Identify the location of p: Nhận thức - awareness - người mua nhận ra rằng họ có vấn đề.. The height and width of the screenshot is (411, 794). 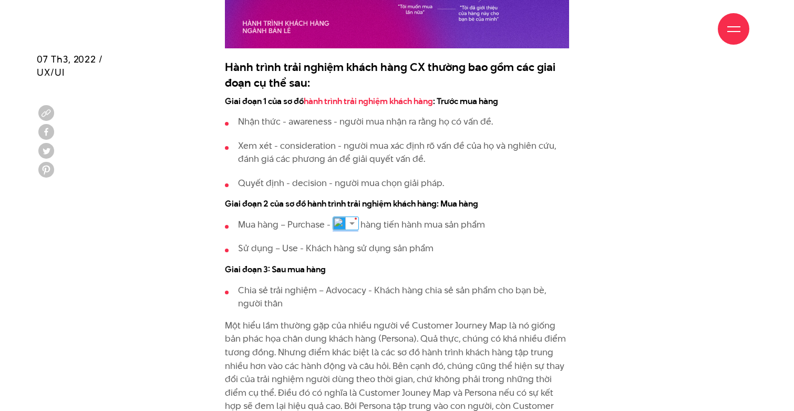
(404, 122).